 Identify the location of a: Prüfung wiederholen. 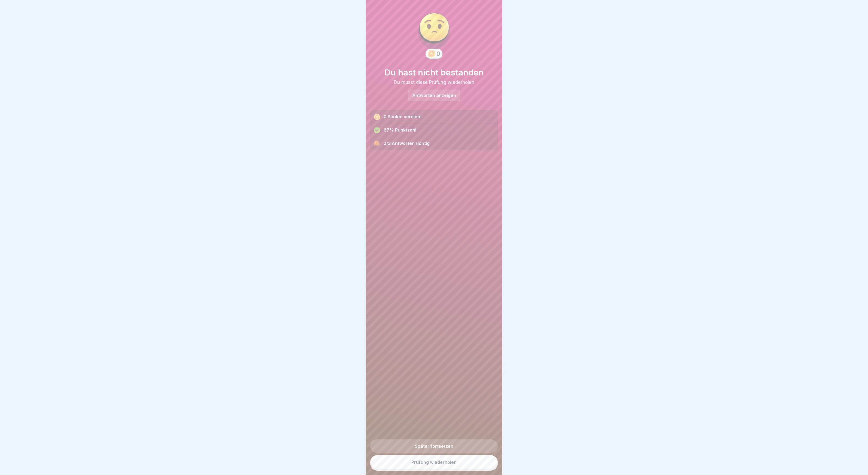
(434, 463).